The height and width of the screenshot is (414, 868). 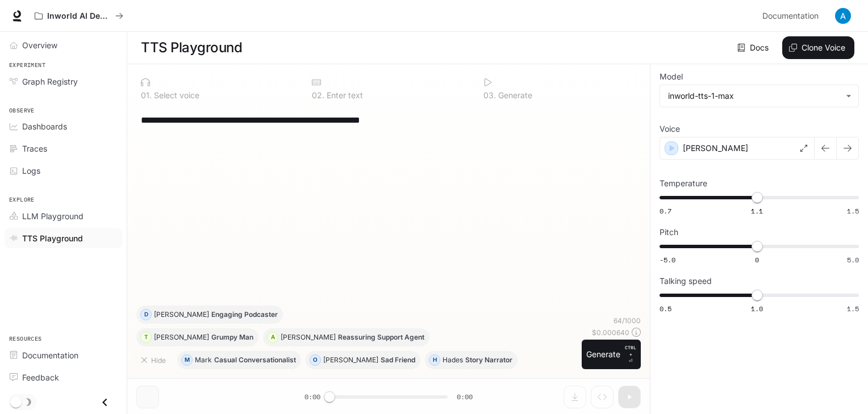 What do you see at coordinates (39, 45) in the screenshot?
I see `span: Overview` at bounding box center [39, 45].